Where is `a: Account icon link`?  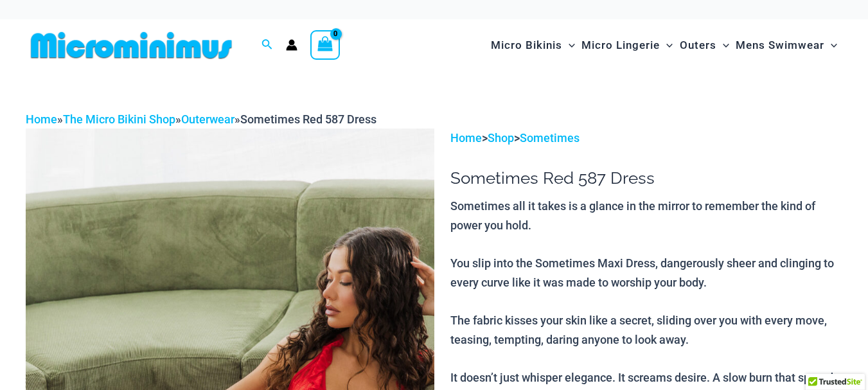
a: Account icon link is located at coordinates (291, 45).